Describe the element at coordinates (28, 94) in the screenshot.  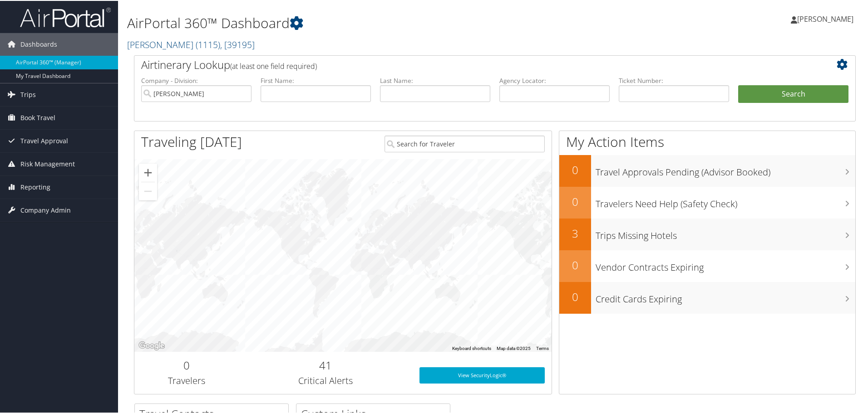
I see `span: Trips` at that location.